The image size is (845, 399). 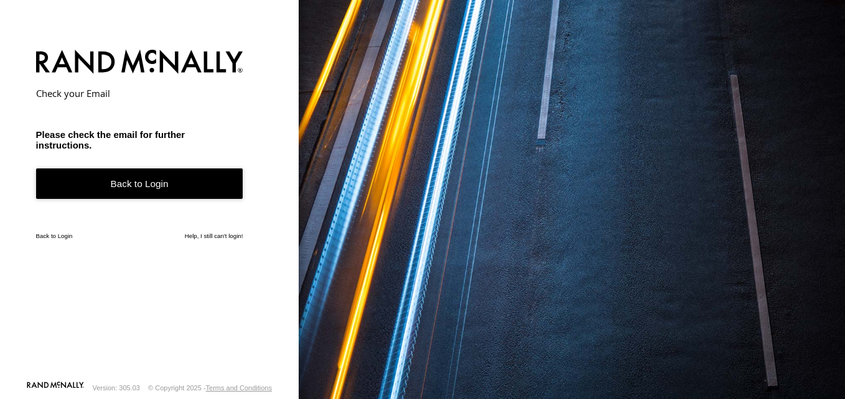 What do you see at coordinates (55, 388) in the screenshot?
I see `a: Visit our Website` at bounding box center [55, 388].